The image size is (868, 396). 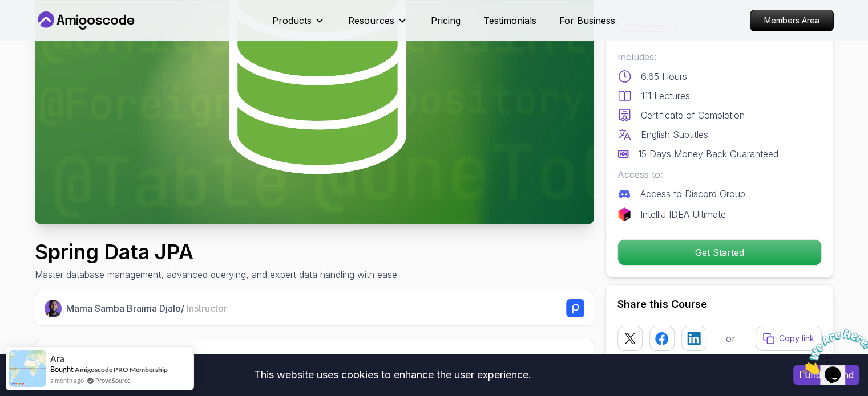 What do you see at coordinates (378, 25) in the screenshot?
I see `button: Resources` at bounding box center [378, 25].